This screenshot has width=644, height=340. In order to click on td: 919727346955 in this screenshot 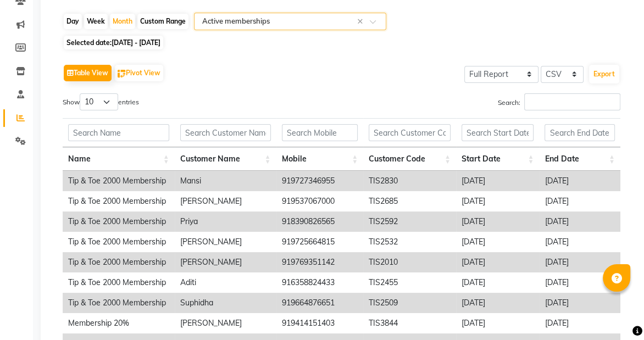, I will do `click(320, 181)`.